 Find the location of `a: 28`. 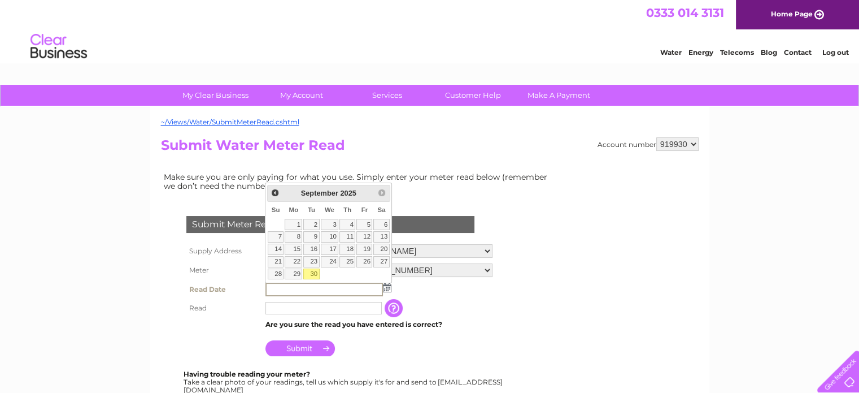

a: 28 is located at coordinates (276, 274).